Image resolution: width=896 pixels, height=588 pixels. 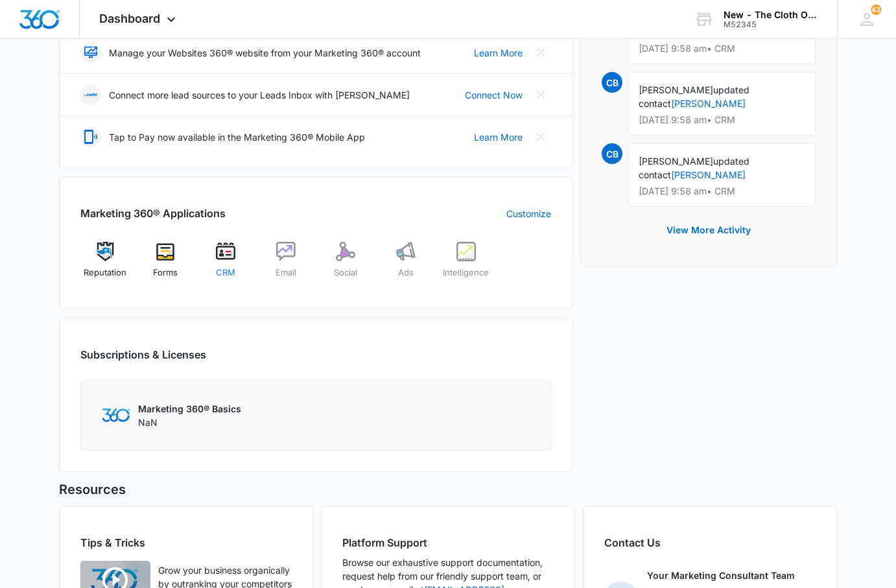 I want to click on span: Dashboard, so click(x=129, y=18).